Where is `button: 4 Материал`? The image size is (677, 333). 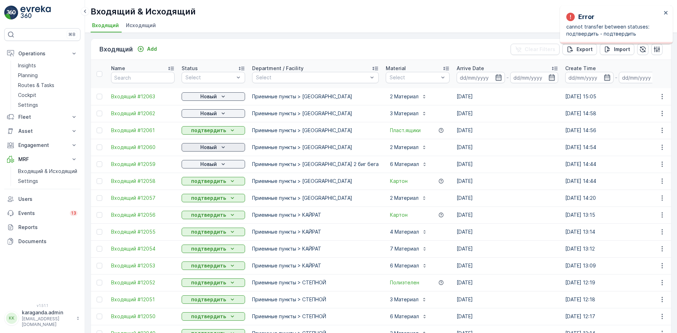 button: 4 Материал is located at coordinates (408, 232).